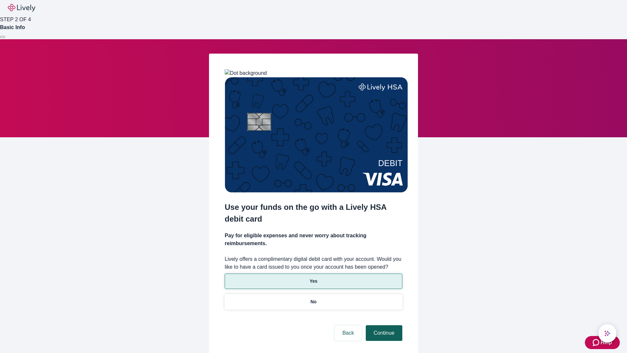  I want to click on h2: Use your funds on the go with a Lively HSA debit card, so click(313, 213).